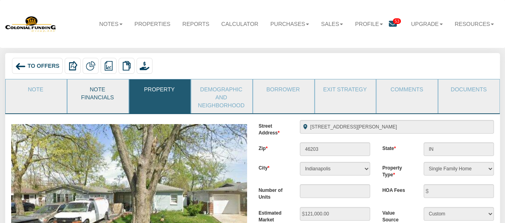 Image resolution: width=505 pixels, height=223 pixels. I want to click on a: Properties, so click(152, 24).